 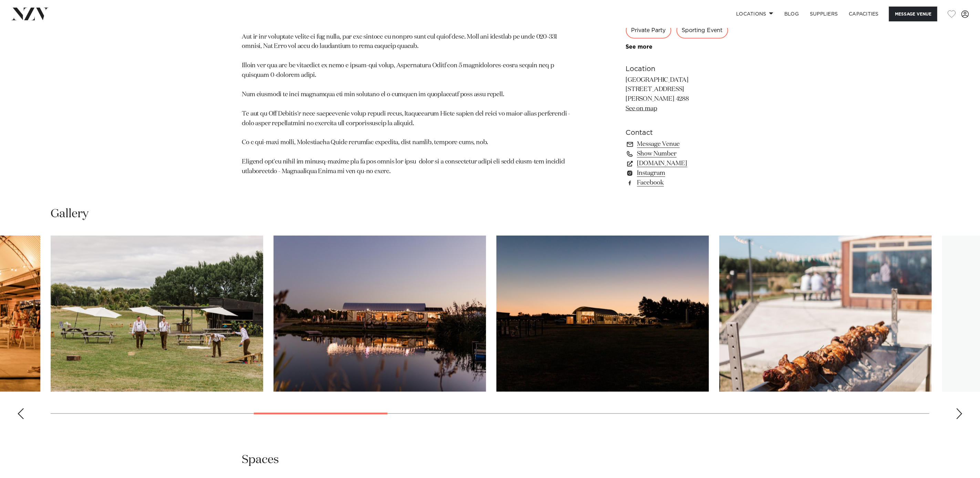 I want to click on a: Facebook, so click(x=682, y=183).